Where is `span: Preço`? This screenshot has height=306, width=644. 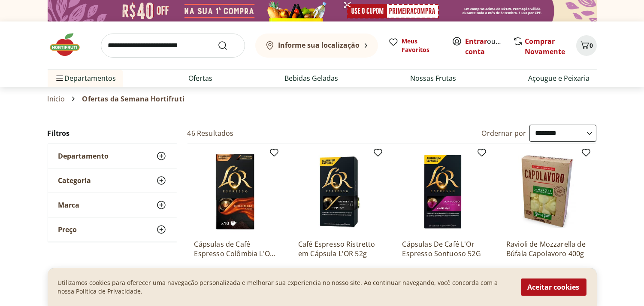
span: Preço is located at coordinates (68, 229).